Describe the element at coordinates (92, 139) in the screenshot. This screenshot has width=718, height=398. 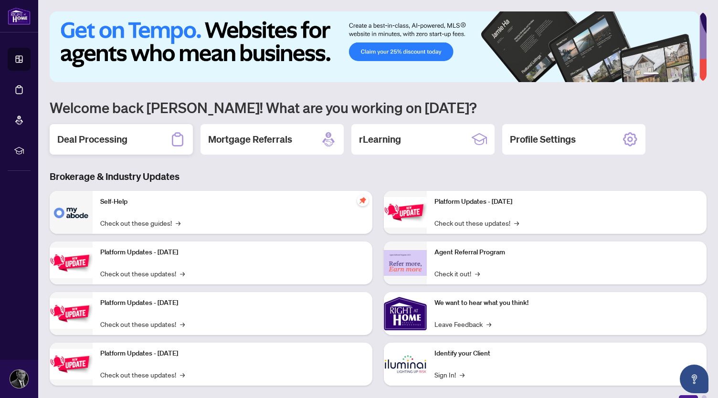
I see `h2: Deal Processing` at that location.